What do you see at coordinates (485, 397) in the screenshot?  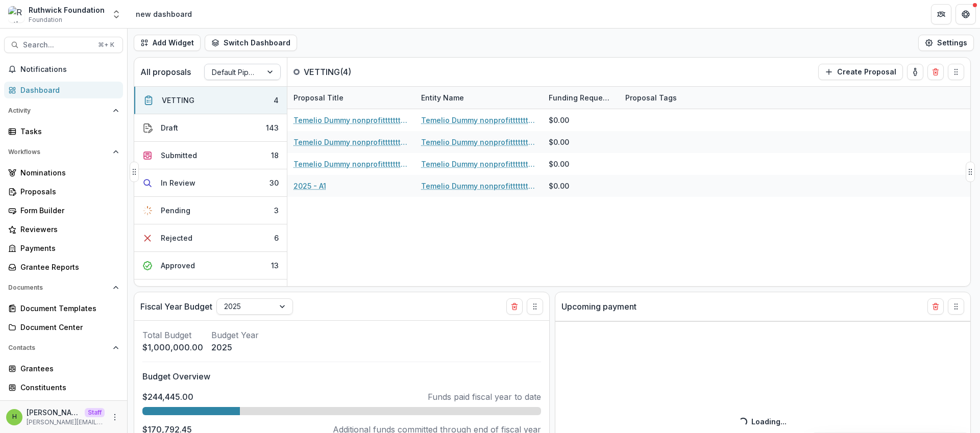 I see `p: Funds paid fiscal year to date` at bounding box center [485, 397].